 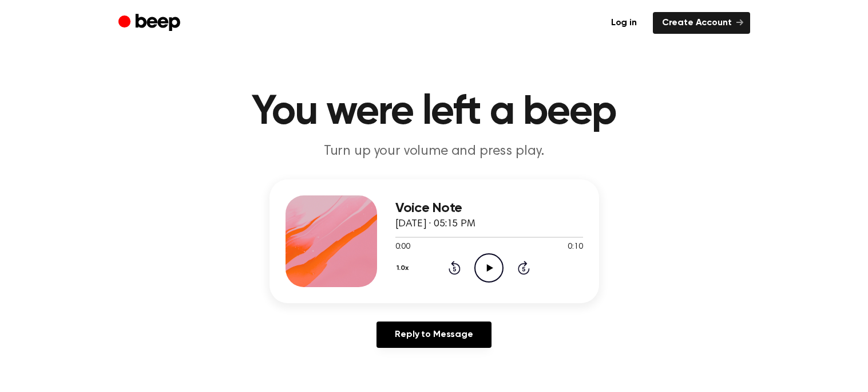 What do you see at coordinates (434, 151) in the screenshot?
I see `p: Turn up your volume and press play.` at bounding box center [434, 151].